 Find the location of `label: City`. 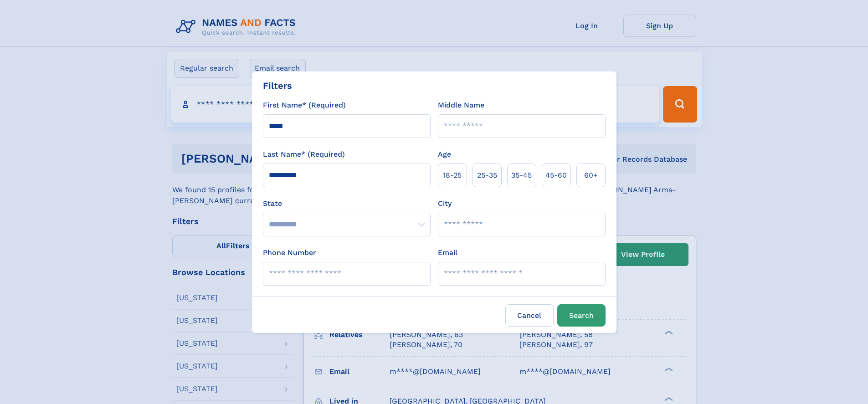

label: City is located at coordinates (445, 204).